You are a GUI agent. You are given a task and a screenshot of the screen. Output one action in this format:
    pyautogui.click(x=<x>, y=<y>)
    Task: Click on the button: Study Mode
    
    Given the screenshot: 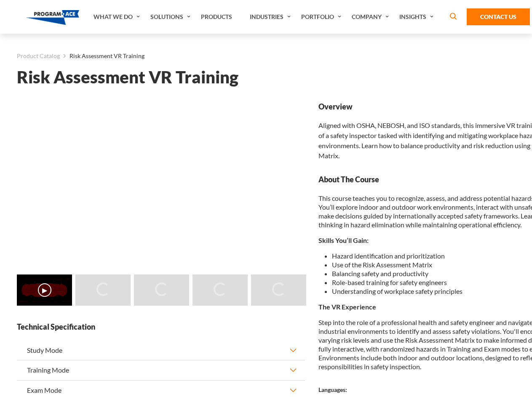 What is the action you would take?
    pyautogui.click(x=161, y=350)
    